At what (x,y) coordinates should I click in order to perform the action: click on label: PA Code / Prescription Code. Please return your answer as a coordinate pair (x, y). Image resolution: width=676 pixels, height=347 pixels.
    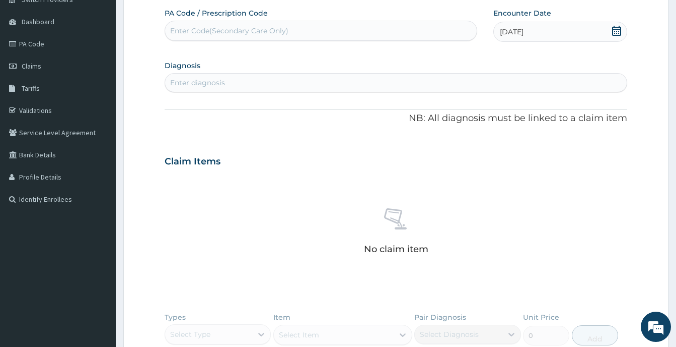
    Looking at the image, I should click on (216, 13).